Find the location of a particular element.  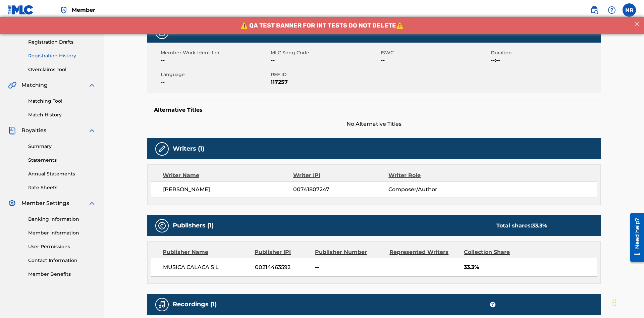

a: Member Information is located at coordinates (62, 232).